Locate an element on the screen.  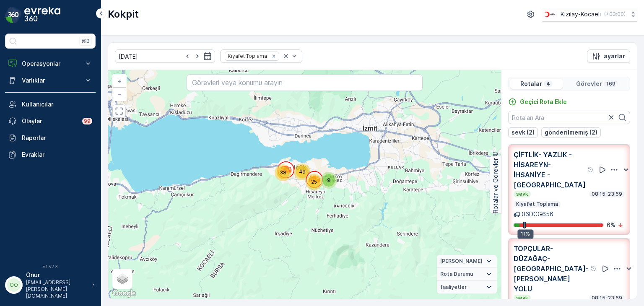
img: k%C4%B1z%C4%B1lay_0jL9uU1.png is located at coordinates (550, 14).